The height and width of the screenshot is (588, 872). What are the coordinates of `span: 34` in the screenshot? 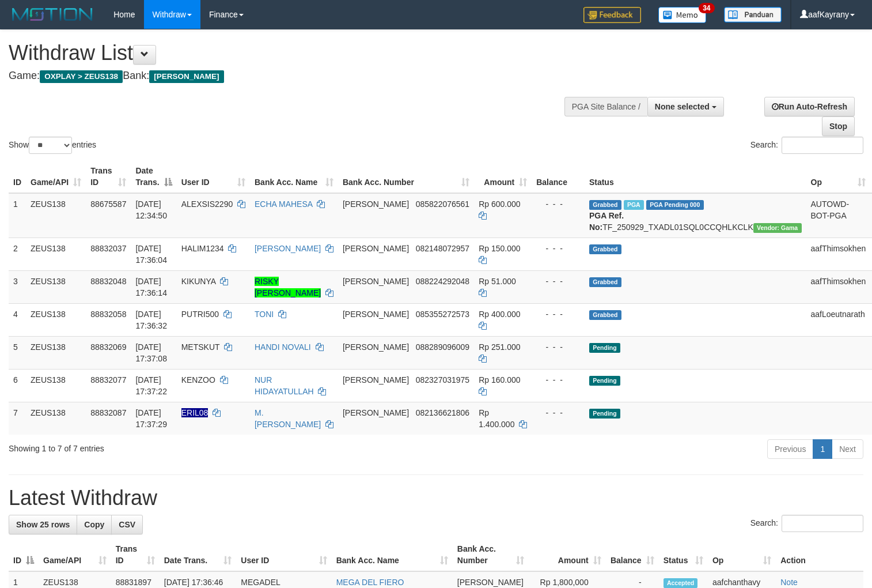 It's located at (707, 8).